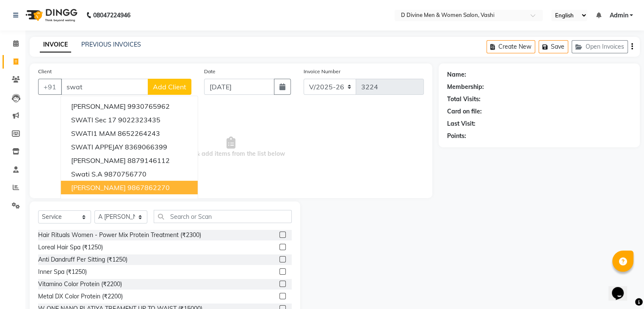  What do you see at coordinates (464, 111) in the screenshot?
I see `div: Card on file:` at bounding box center [464, 111].